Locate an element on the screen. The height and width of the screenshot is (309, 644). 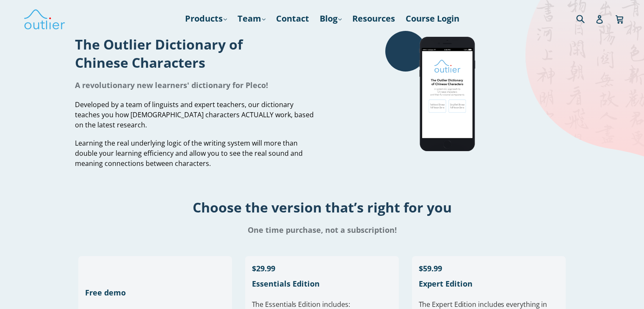
a: Resources is located at coordinates (373, 19).